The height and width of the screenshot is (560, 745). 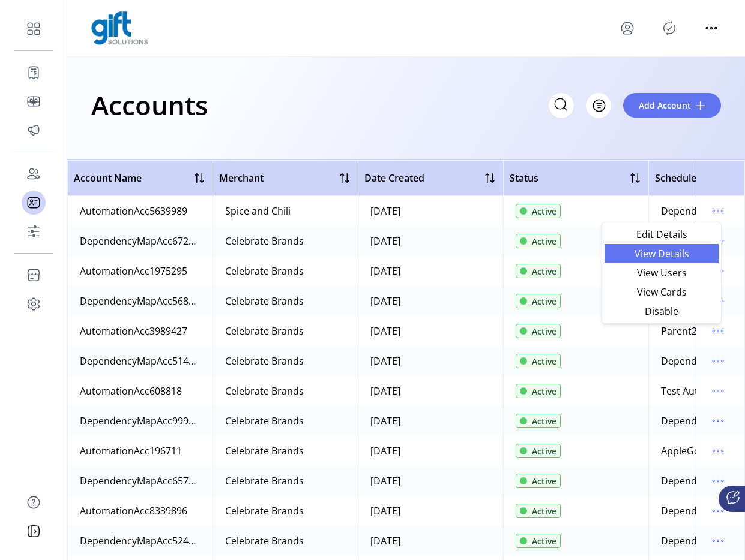 I want to click on span: View Users, so click(x=661, y=273).